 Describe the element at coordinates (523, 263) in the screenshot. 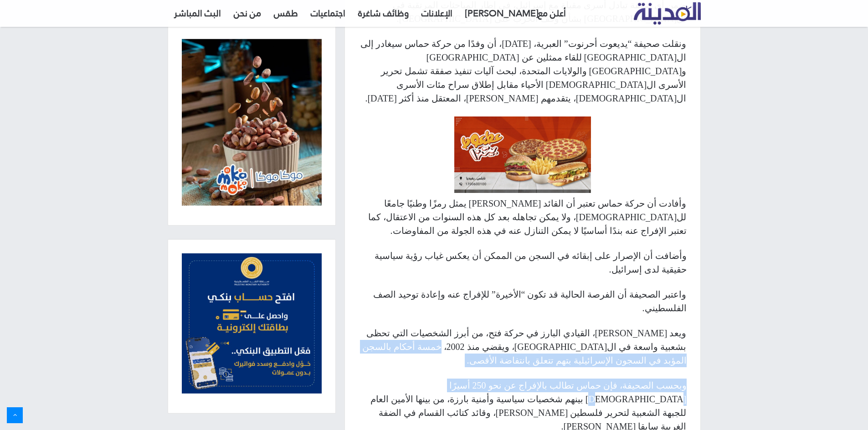

I see `p: وأضافت أن الإصرار على إبقائه في السجن من الممكن أن يعكس غياب رؤية سياسية حقيقية لدى إسرائيل.` at that location.